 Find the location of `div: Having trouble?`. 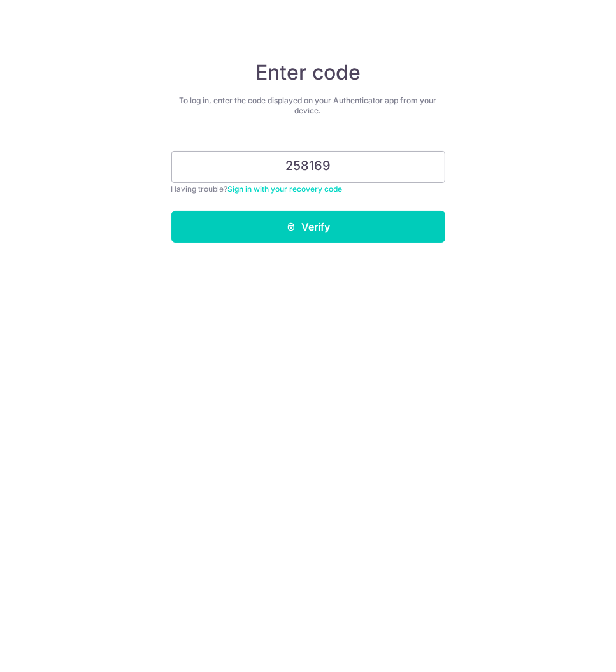

div: Having trouble? is located at coordinates (308, 189).